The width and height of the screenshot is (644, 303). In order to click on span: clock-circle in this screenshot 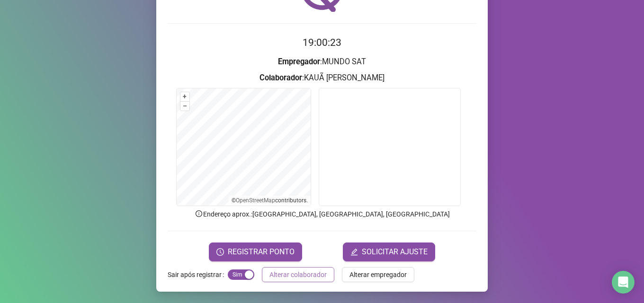, I will do `click(220, 252)`.